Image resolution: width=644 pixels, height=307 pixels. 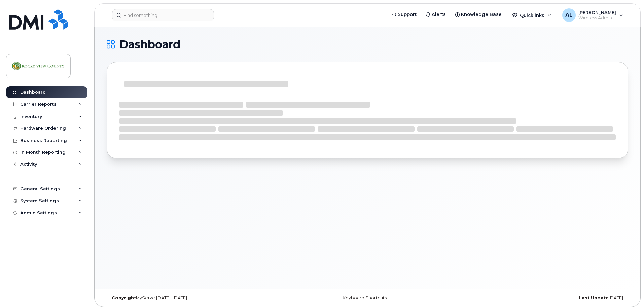 I want to click on strong: Copyright, so click(x=124, y=298).